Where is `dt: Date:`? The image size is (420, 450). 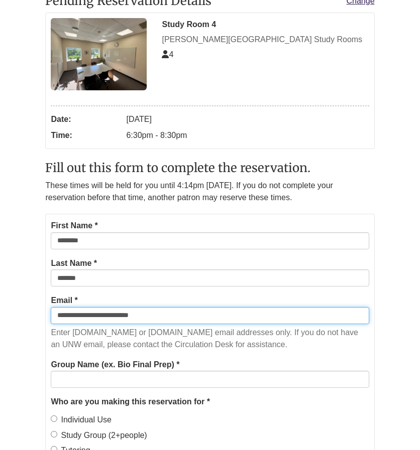
dt: Date: is located at coordinates (86, 120).